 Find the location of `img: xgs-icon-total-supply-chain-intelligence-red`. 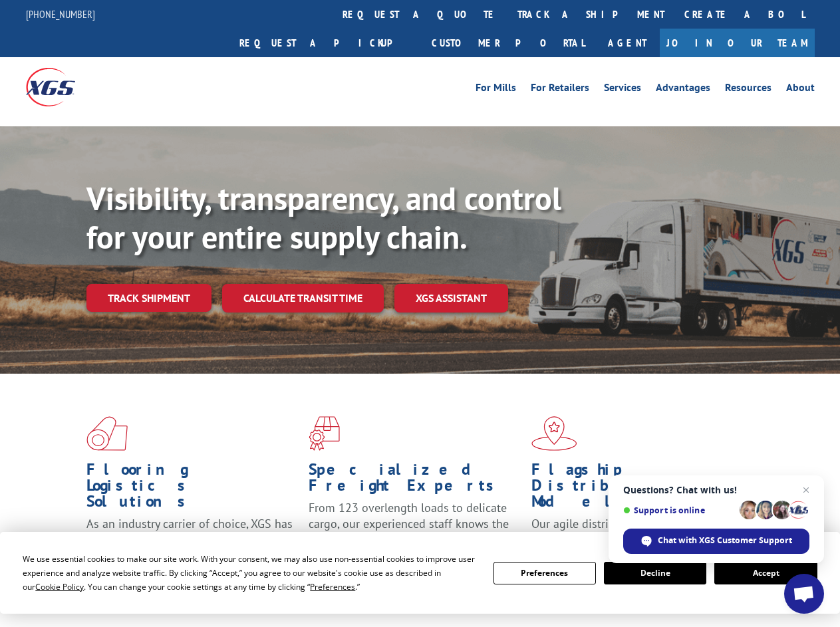

img: xgs-icon-total-supply-chain-intelligence-red is located at coordinates (107, 433).